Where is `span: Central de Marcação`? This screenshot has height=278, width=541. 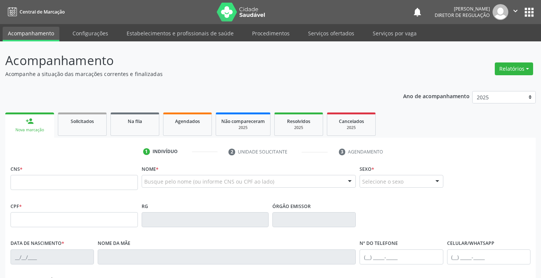 span: Central de Marcação is located at coordinates (42, 12).